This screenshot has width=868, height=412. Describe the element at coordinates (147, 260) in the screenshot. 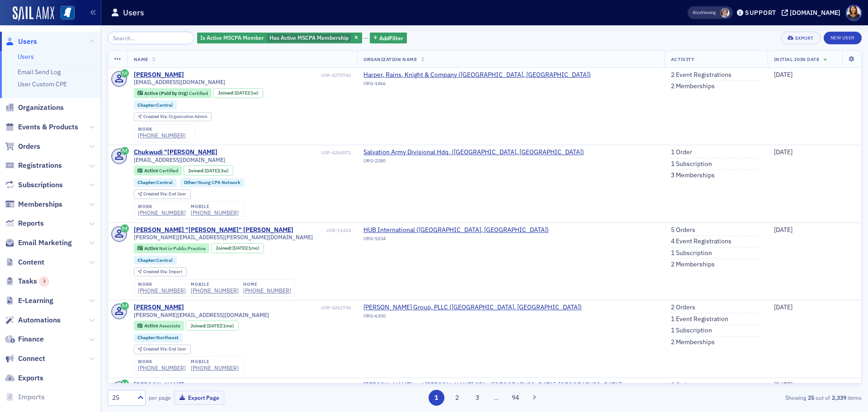

I see `span: Chapter :` at that location.